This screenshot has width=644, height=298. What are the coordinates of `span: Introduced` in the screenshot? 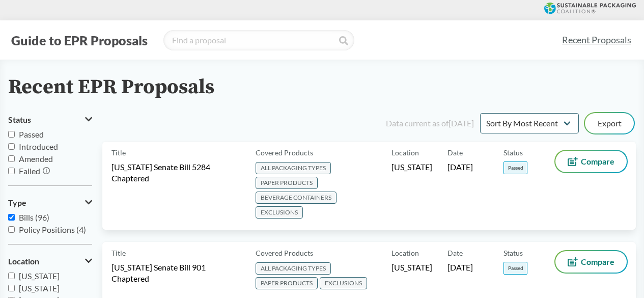 It's located at (38, 146).